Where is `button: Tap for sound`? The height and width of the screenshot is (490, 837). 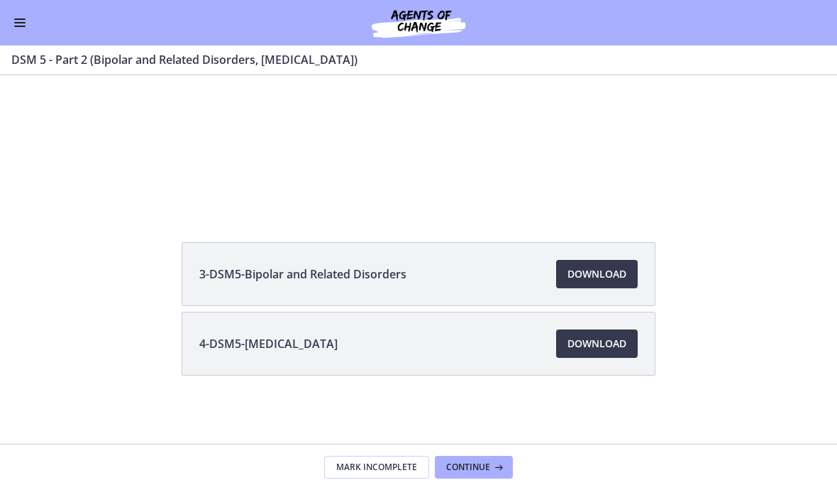 button: Tap for sound is located at coordinates (607, 21).